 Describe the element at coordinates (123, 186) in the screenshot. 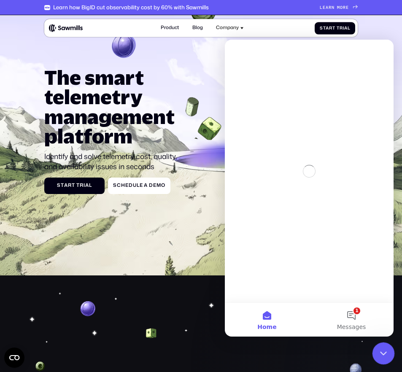

I see `span: h` at that location.